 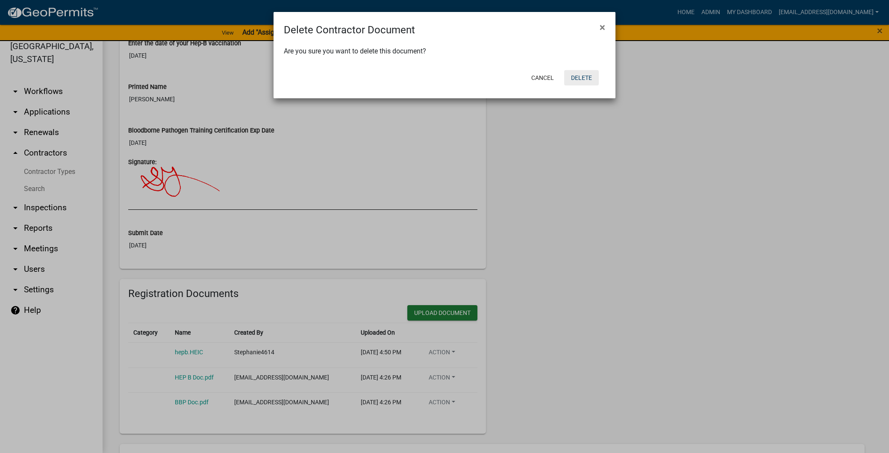 I want to click on h4: Delete Contractor Document, so click(x=349, y=30).